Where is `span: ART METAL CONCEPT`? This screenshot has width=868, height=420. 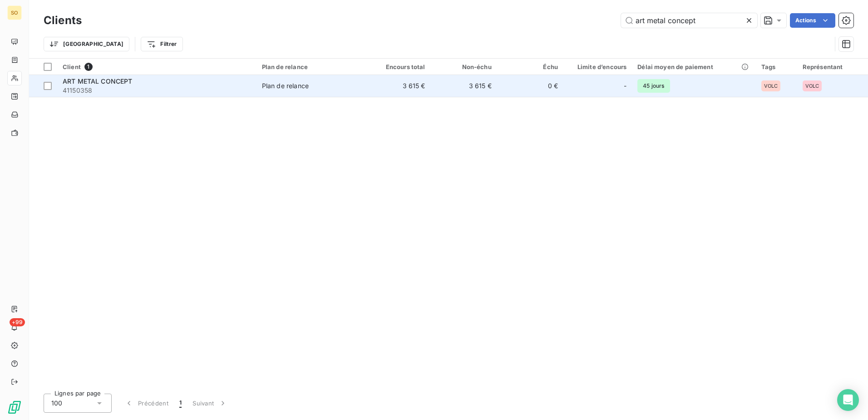
span: ART METAL CONCEPT is located at coordinates (98, 81).